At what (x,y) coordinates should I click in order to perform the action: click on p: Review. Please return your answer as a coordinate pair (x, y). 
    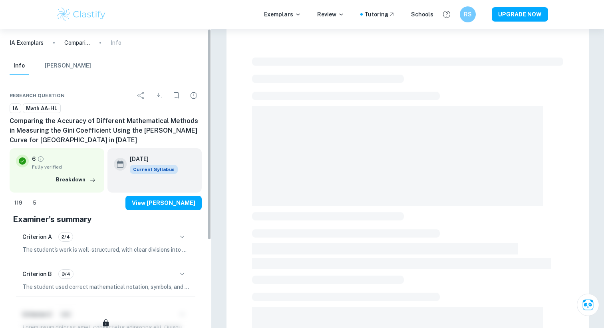
    Looking at the image, I should click on (331, 14).